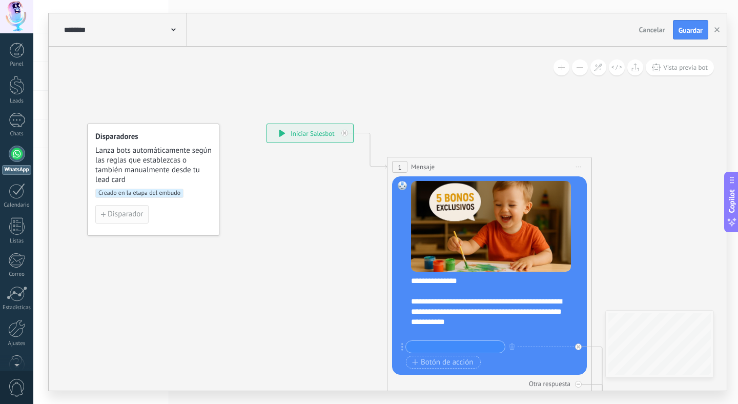 The image size is (738, 404). I want to click on div: Iniciar Salesbot, so click(310, 133).